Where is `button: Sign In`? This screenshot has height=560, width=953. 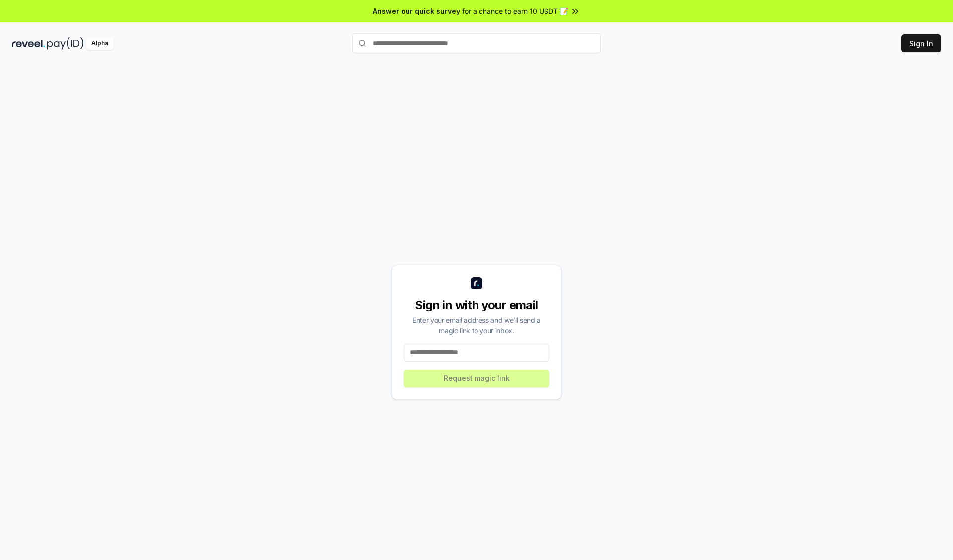
button: Sign In is located at coordinates (922, 43).